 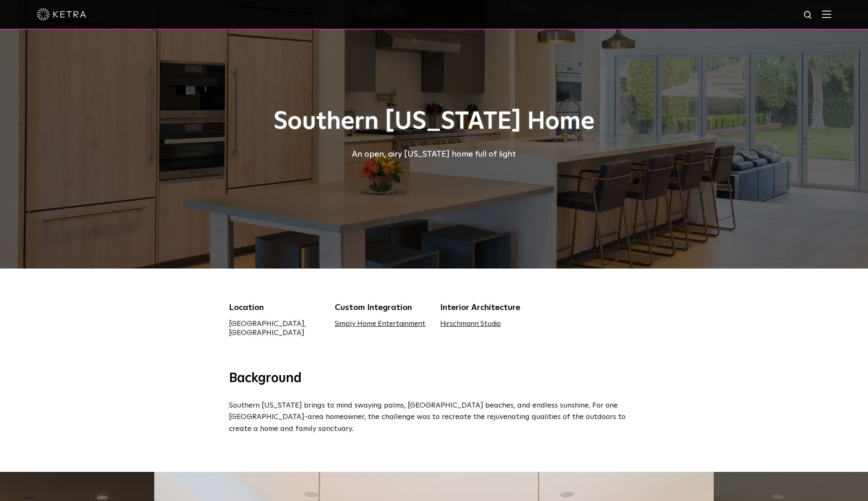 I want to click on div: Location, so click(x=275, y=307).